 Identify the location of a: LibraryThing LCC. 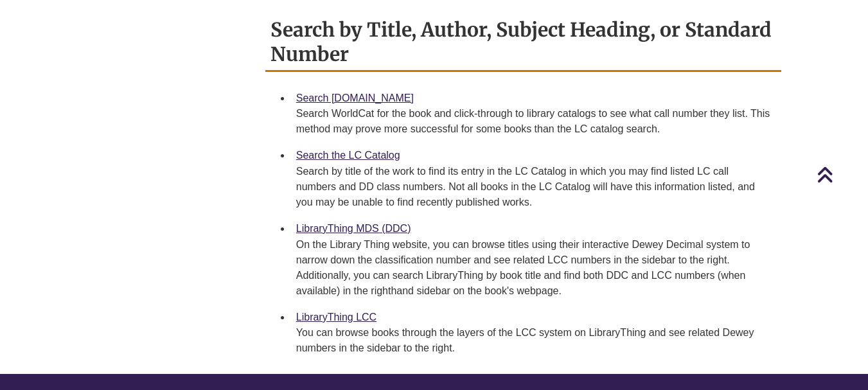
(336, 317).